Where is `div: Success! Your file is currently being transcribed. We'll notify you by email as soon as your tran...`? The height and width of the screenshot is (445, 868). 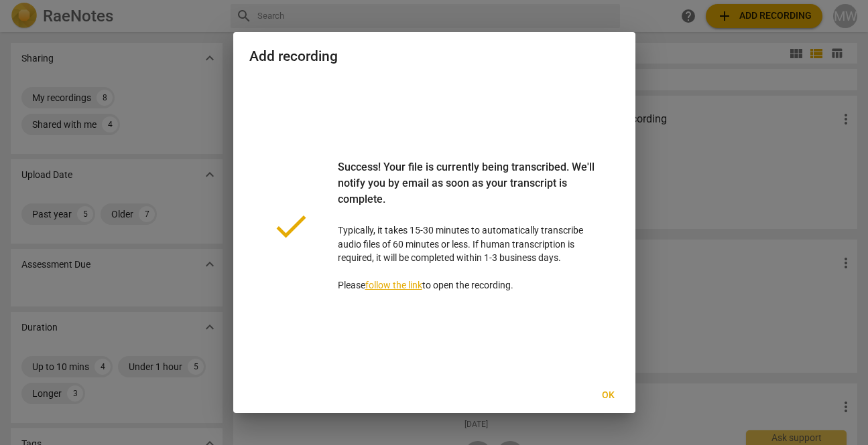
div: Success! Your file is currently being transcribed. We'll notify you by email as soon as your tran... is located at coordinates (468, 191).